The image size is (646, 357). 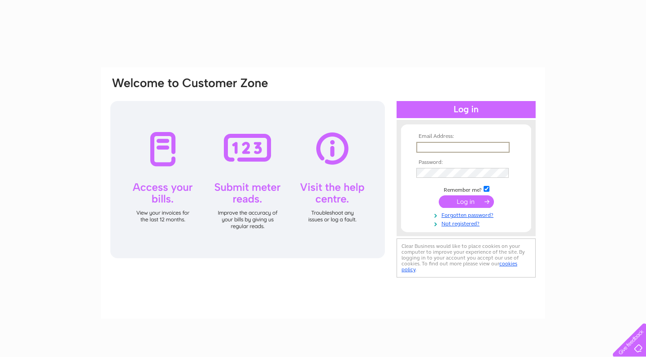 I want to click on th: Email Address:, so click(x=466, y=136).